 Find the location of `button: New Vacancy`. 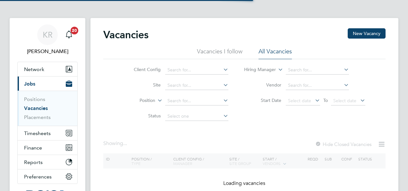

button: New Vacancy is located at coordinates (367, 33).